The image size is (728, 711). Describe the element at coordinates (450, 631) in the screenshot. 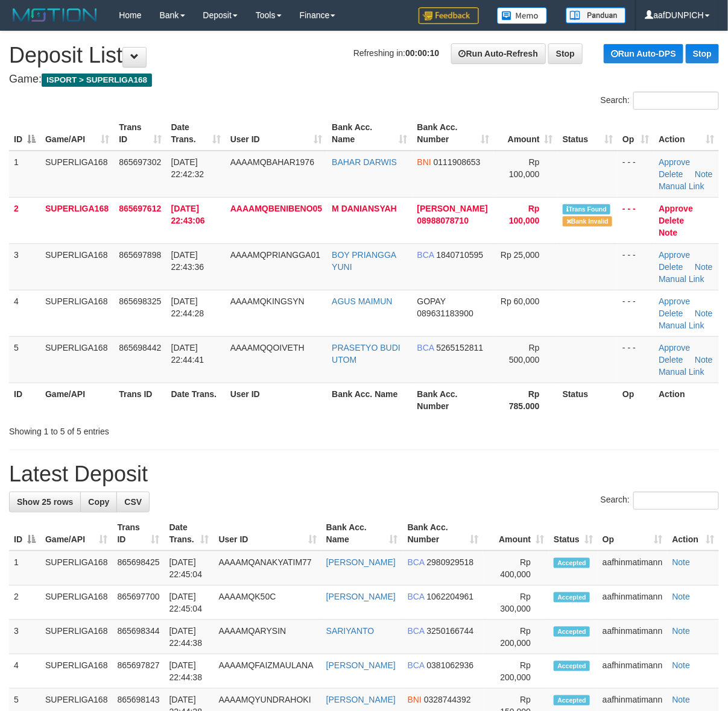

I see `span: Copy 3250166744 to clipboard` at that location.